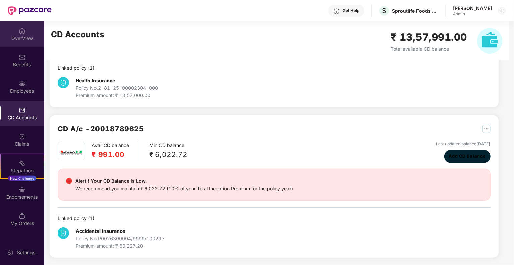 This screenshot has width=514, height=265. Describe the element at coordinates (467, 157) in the screenshot. I see `span: Add CD Balance` at that location.